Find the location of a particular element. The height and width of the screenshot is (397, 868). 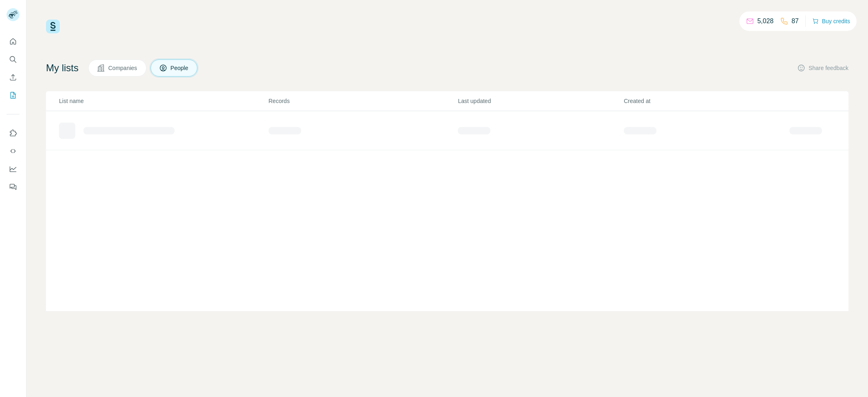

img: Surfe Logo is located at coordinates (53, 27).